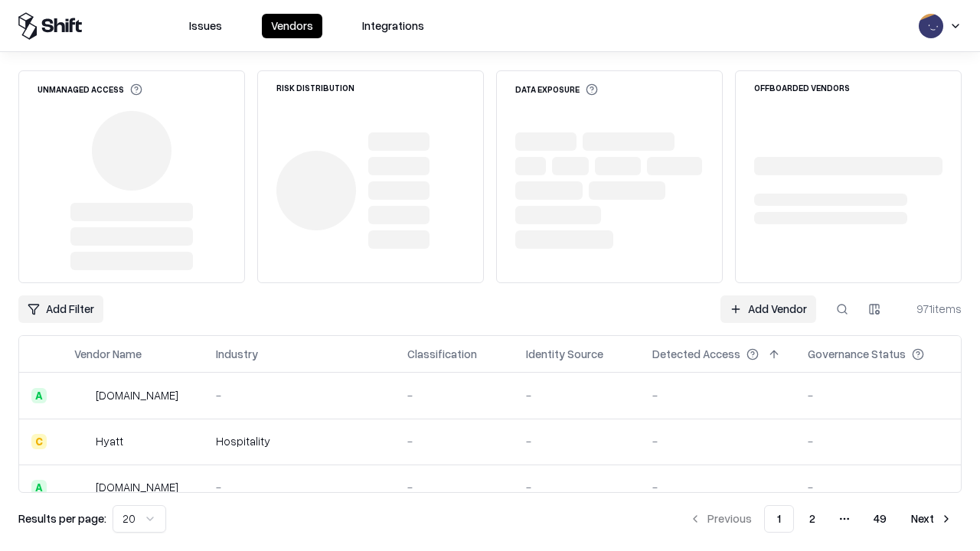  Describe the element at coordinates (82, 488) in the screenshot. I see `img: primesec.co.il` at that location.